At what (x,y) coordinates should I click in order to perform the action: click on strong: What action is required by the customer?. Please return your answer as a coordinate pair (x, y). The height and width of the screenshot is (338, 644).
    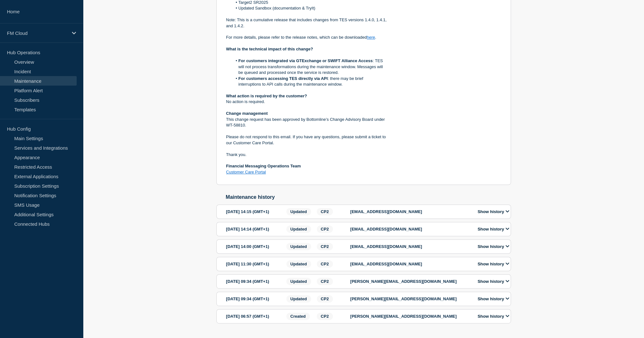
    Looking at the image, I should click on (267, 96).